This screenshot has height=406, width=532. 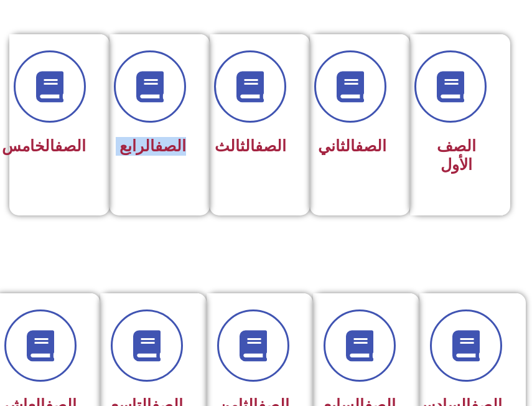 I want to click on span: الخامس, so click(x=44, y=146).